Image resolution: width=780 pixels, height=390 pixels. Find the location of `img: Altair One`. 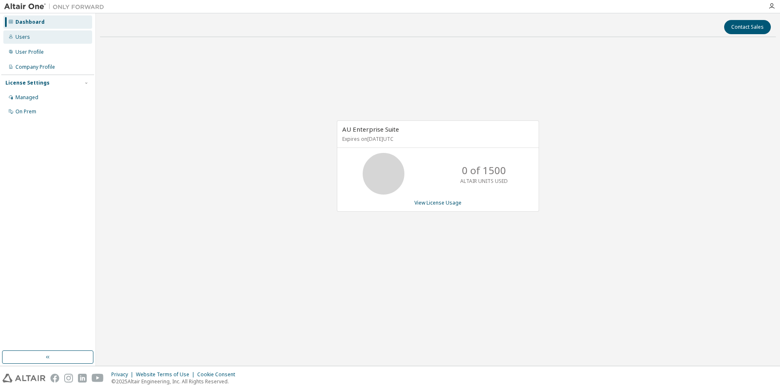

img: Altair One is located at coordinates (56, 7).